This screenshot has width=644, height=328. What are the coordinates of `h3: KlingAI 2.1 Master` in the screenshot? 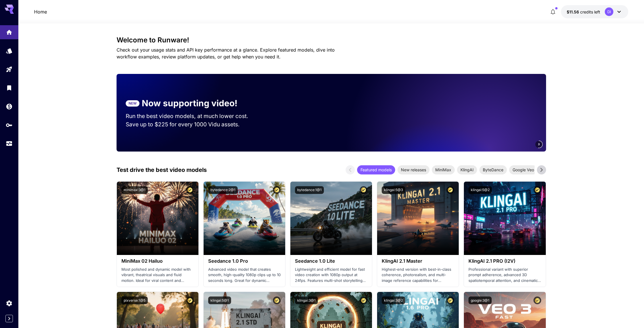 It's located at (418, 261).